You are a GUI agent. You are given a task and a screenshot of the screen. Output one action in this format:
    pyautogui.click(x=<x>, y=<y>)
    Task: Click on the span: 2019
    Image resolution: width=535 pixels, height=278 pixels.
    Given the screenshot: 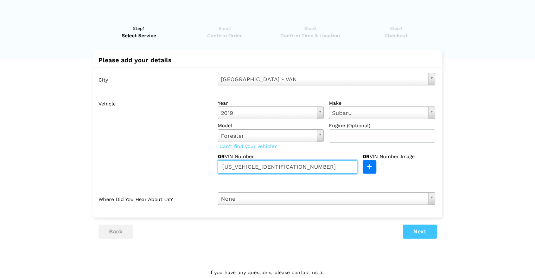 What is the action you would take?
    pyautogui.click(x=268, y=113)
    